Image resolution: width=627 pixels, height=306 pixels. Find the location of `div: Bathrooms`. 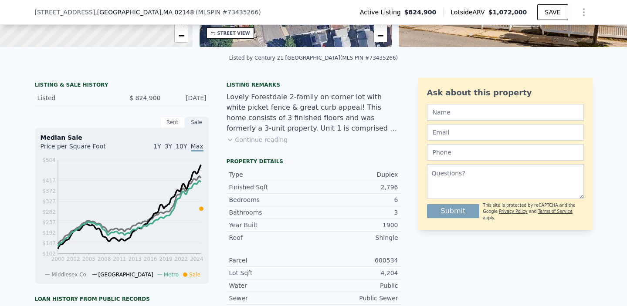

div: Bathrooms is located at coordinates (271, 213).